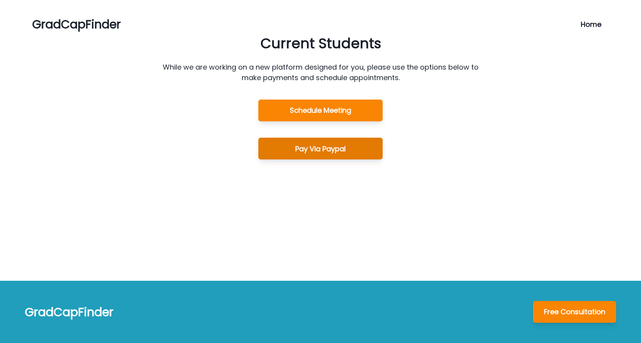 The width and height of the screenshot is (641, 343). What do you see at coordinates (595, 24) in the screenshot?
I see `p: Home` at bounding box center [595, 24].